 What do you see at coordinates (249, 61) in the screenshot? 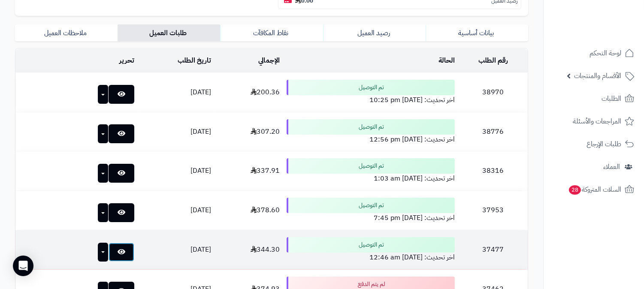
I see `td: الإجمالي` at bounding box center [249, 61].